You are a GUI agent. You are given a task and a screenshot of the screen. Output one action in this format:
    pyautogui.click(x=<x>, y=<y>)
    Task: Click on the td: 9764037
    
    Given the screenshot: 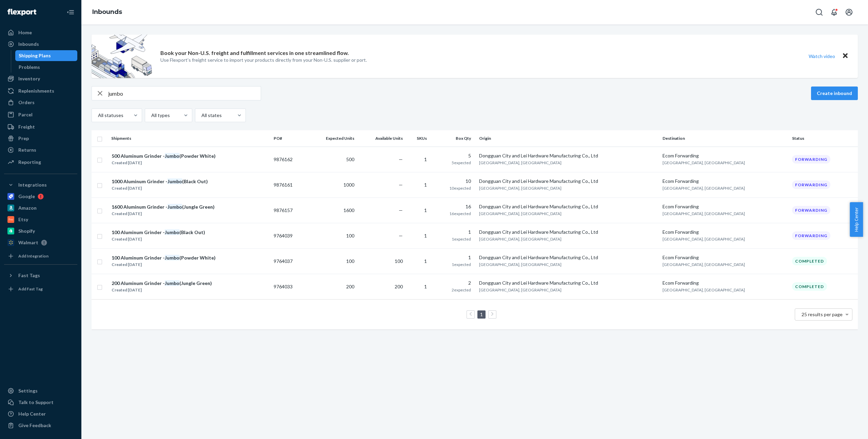 What is the action you would take?
    pyautogui.click(x=289, y=261)
    